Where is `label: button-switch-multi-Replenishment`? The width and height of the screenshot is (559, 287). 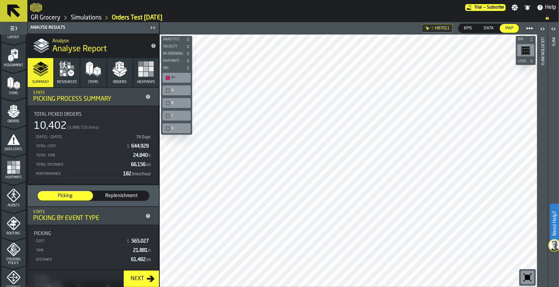 label: button-switch-multi-Replenishment is located at coordinates (121, 196).